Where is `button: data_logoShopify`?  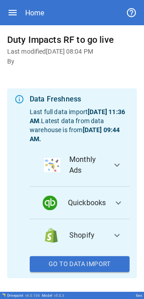
button: data_logoShopify is located at coordinates (80, 236).